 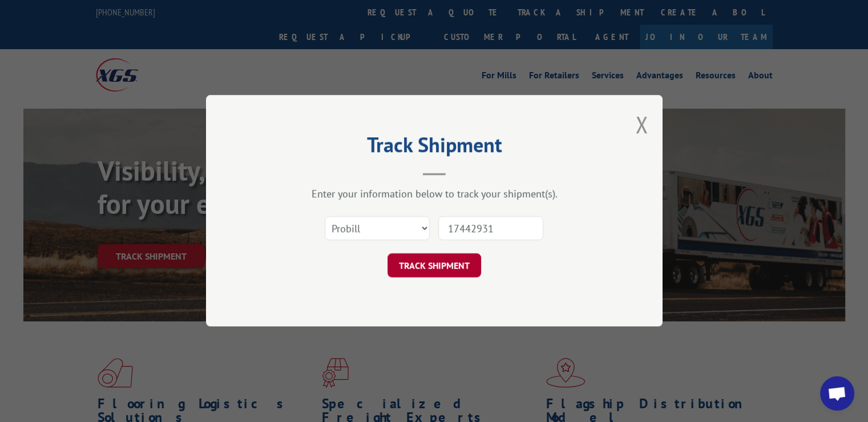 I want to click on button: Close modal, so click(x=642, y=124).